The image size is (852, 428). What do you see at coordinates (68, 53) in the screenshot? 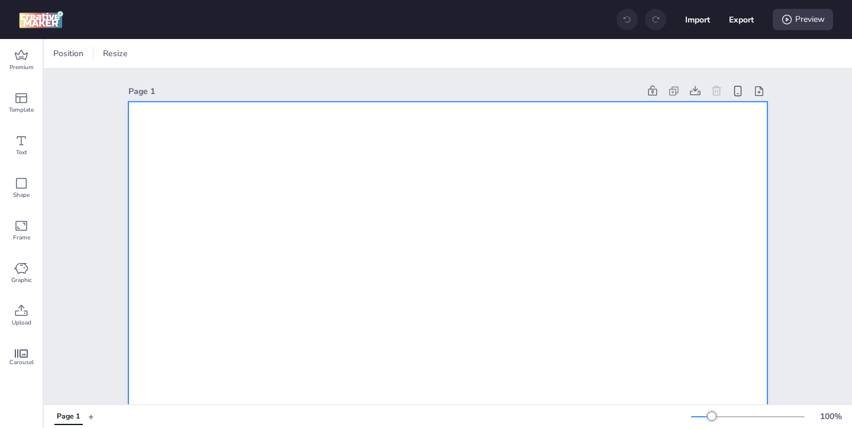
I see `span: Position` at bounding box center [68, 53].